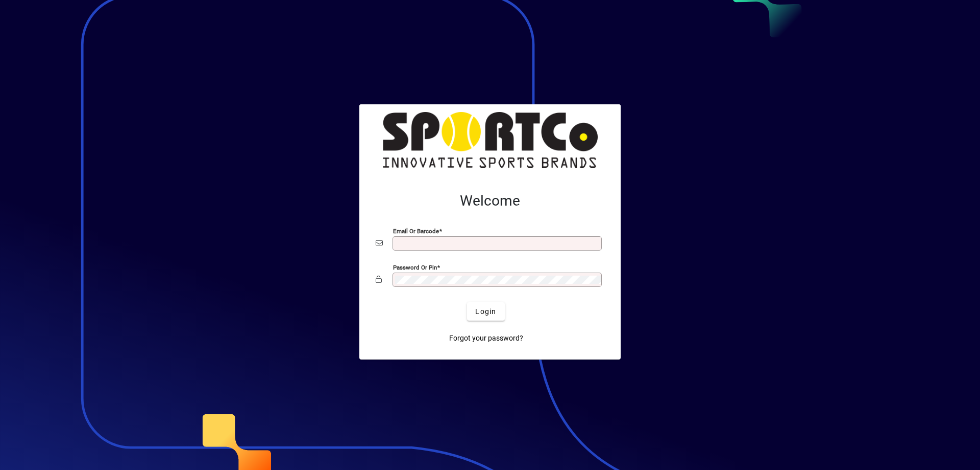 The height and width of the screenshot is (470, 980). I want to click on mat-label: Email or Barcode, so click(416, 231).